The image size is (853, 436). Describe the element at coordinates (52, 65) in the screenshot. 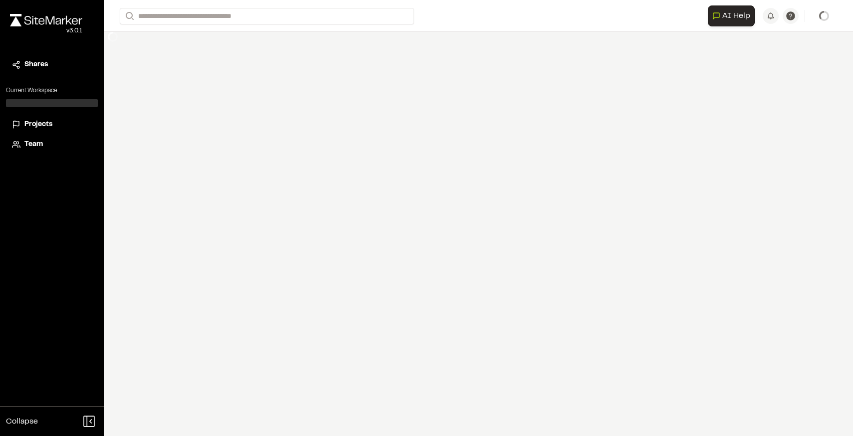

I see `a: Shares` at that location.